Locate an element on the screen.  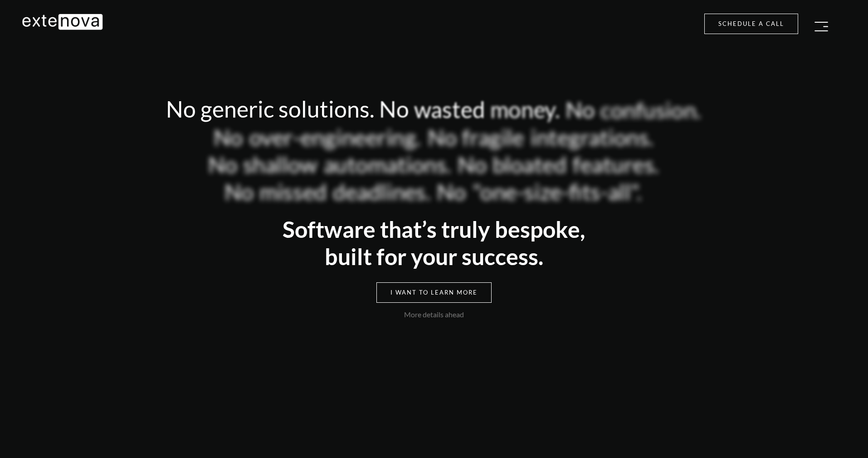
span: deadlines. is located at coordinates (382, 192).